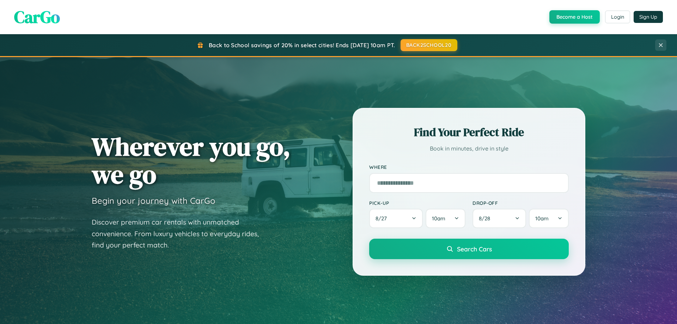 The image size is (677, 324). What do you see at coordinates (180, 234) in the screenshot?
I see `p: Discover premium car rentals with unmatched convenience. From luxury vehicles to everyday rides, ...` at bounding box center [180, 234].